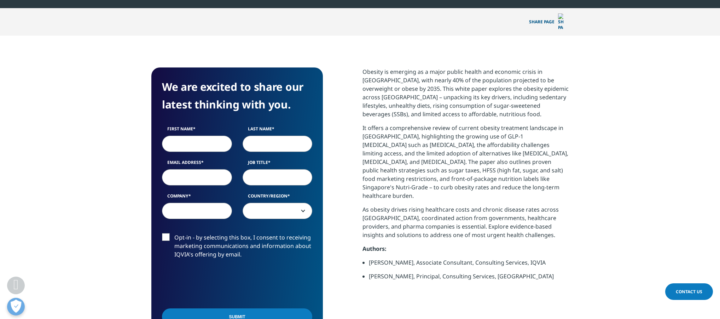 The image size is (720, 319). What do you see at coordinates (561, 22) in the screenshot?
I see `img: Share PAGE` at bounding box center [561, 22].